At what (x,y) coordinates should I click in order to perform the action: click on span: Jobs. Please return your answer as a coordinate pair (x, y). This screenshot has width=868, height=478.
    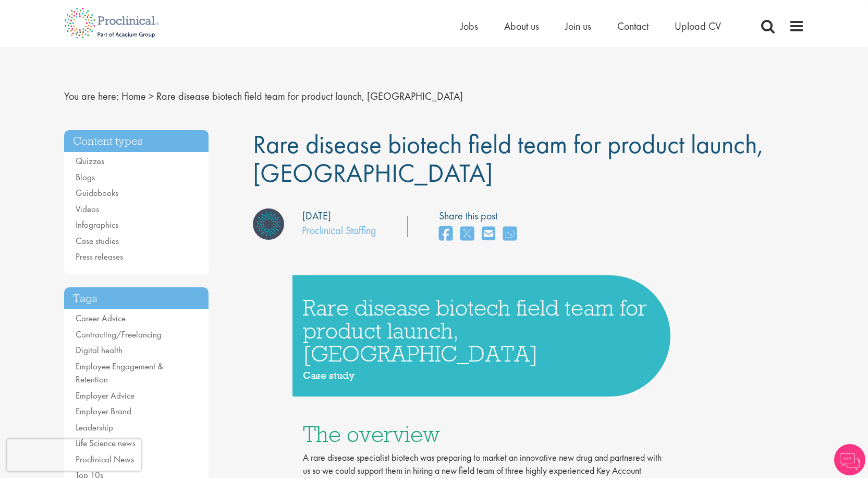
    Looking at the image, I should click on (470, 26).